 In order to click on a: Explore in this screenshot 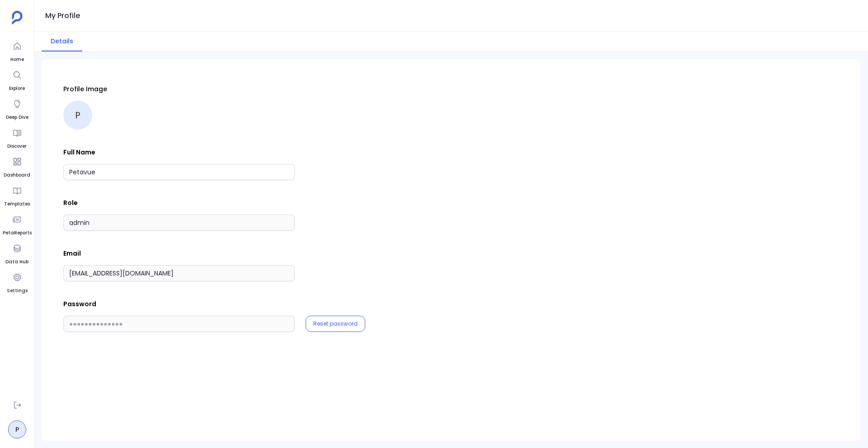, I will do `click(17, 80)`.